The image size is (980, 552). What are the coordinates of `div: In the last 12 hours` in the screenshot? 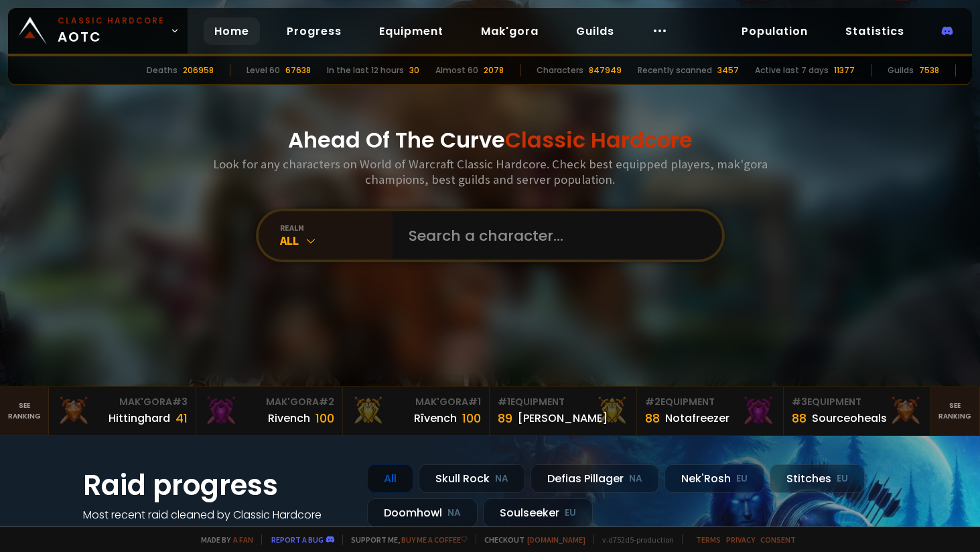 It's located at (365, 71).